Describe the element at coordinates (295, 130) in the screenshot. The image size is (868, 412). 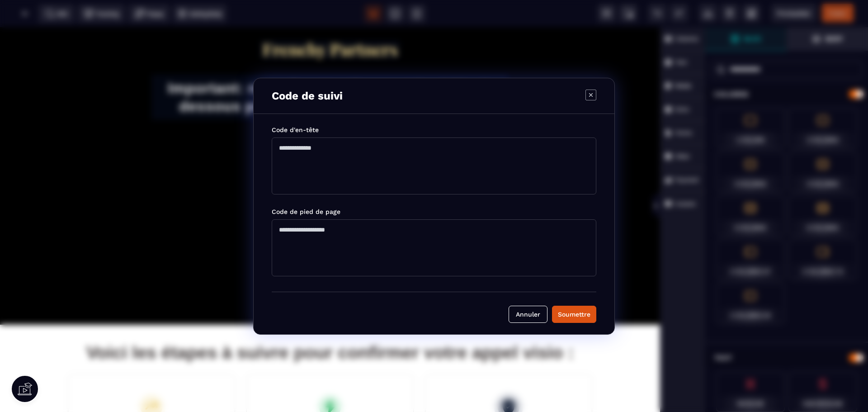
I see `label: Code d'en-tête` at that location.